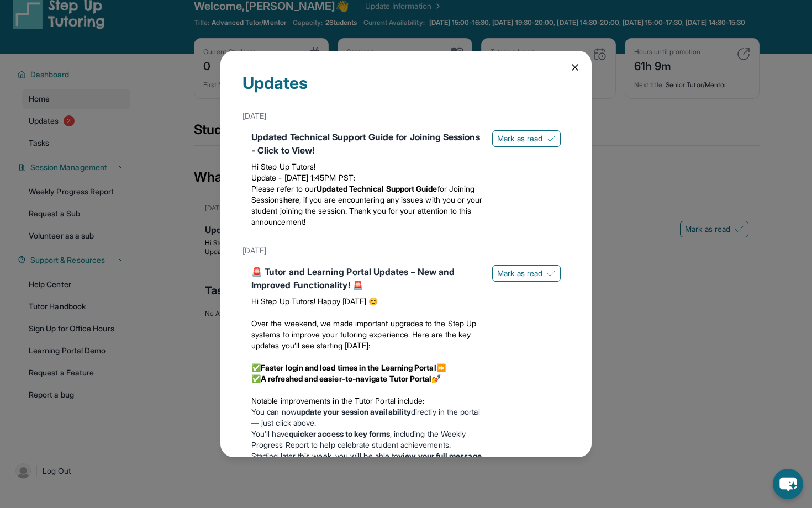 The width and height of the screenshot is (812, 508). I want to click on span: Over the weekend, we made important upgrades to the Step Up systems to improve your tutoring expe..., so click(363, 335).